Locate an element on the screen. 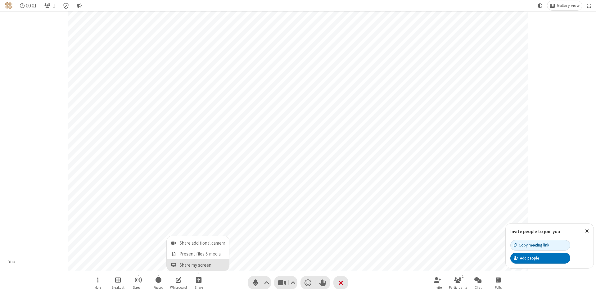 The width and height of the screenshot is (596, 294). button: Video setting is located at coordinates (293, 282).